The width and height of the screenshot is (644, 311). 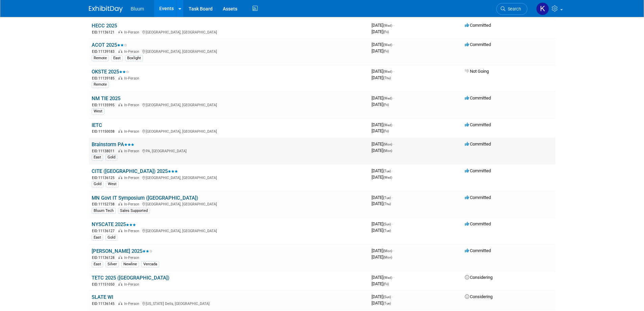 What do you see at coordinates (134, 58) in the screenshot?
I see `div: Boxlight` at bounding box center [134, 58].